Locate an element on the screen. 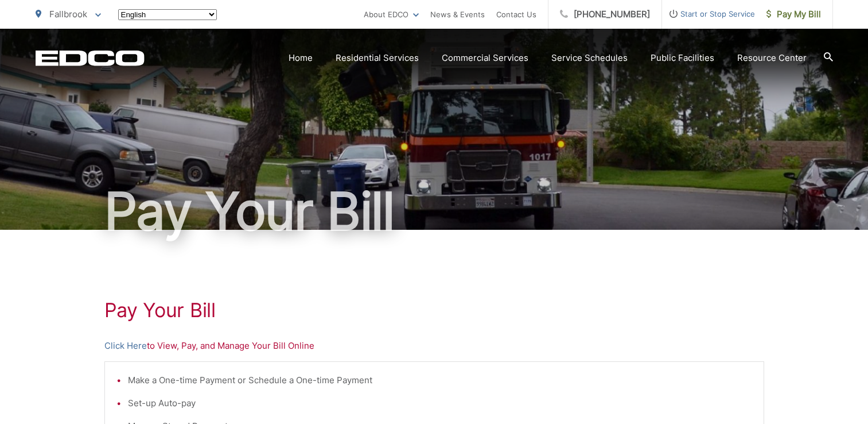 This screenshot has width=868, height=424. a: News & Events is located at coordinates (457, 15).